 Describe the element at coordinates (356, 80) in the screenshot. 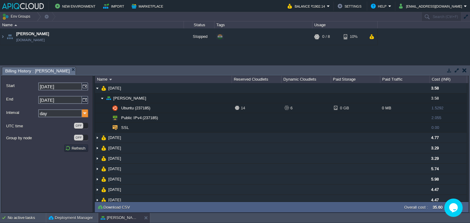

I see `div: Paid Storage` at that location.